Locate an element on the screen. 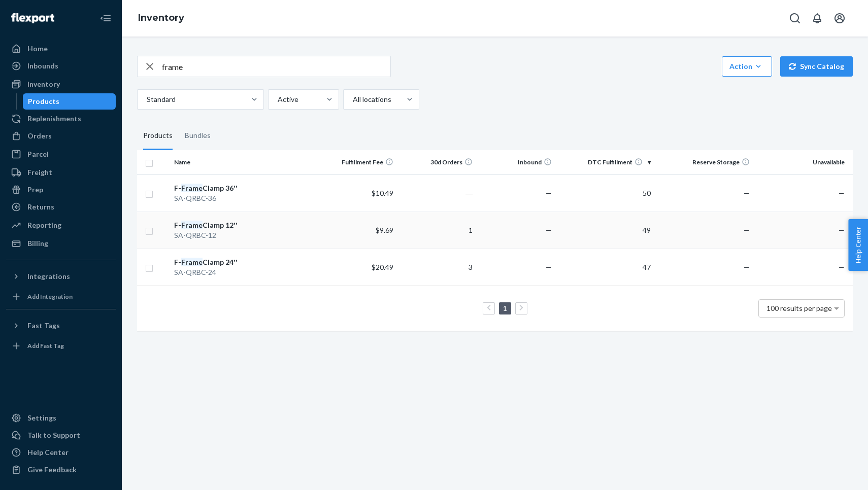 The image size is (868, 490). div: Prep is located at coordinates (35, 189).